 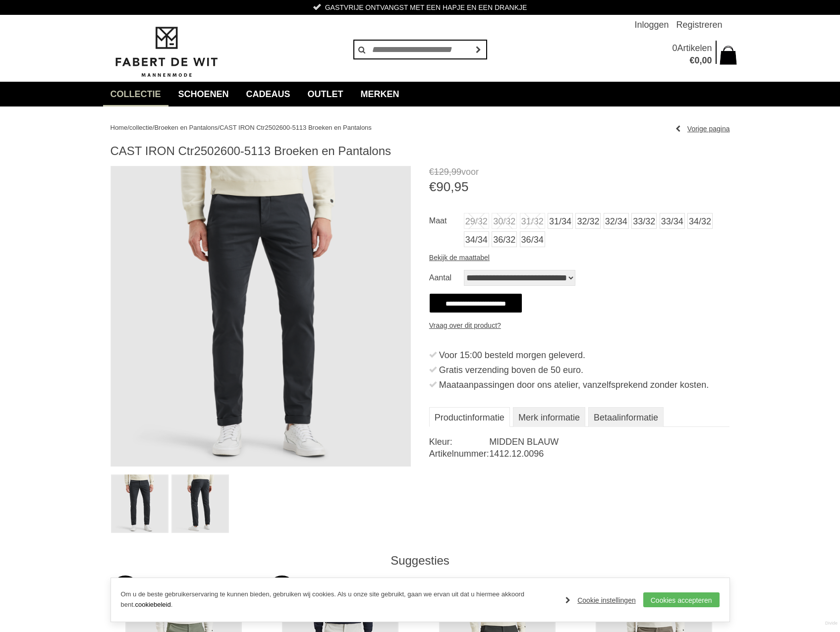 I want to click on a: Vorige pagina, so click(x=703, y=129).